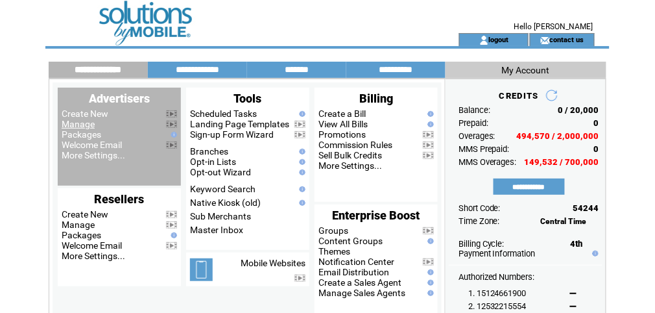 This screenshot has width=655, height=313. What do you see at coordinates (479, 220) in the screenshot?
I see `span: Time Zone:` at bounding box center [479, 220].